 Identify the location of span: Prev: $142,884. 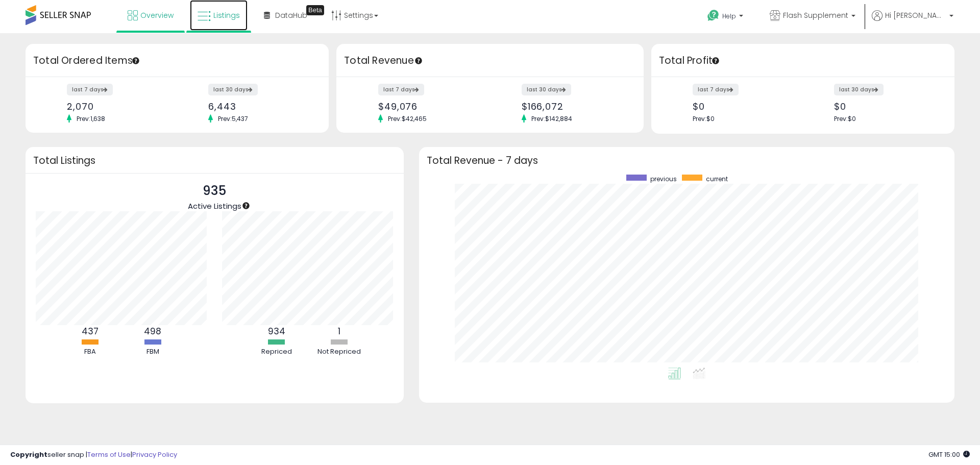
(552, 118).